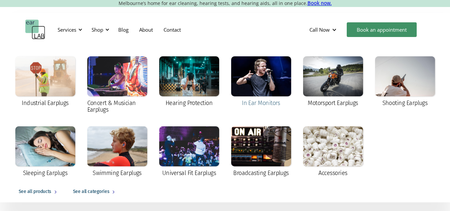 The width and height of the screenshot is (450, 211). I want to click on div: Sleeping Earplugs, so click(45, 173).